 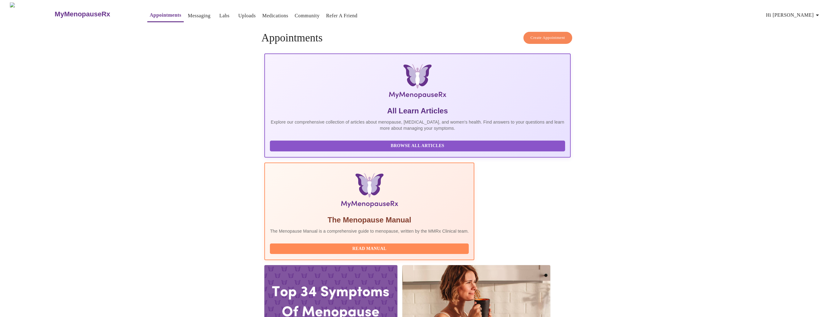 What do you see at coordinates (275, 16) in the screenshot?
I see `a: Medications` at bounding box center [275, 16].